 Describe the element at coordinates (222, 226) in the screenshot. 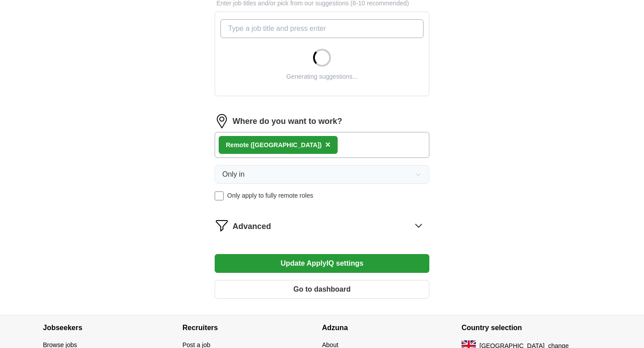

I see `img: filter` at that location.